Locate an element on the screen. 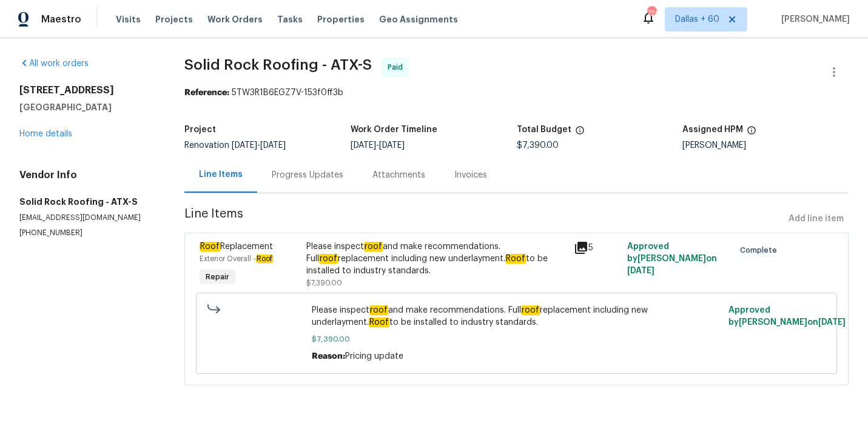 The image size is (868, 426). span: Repair is located at coordinates (217, 277).